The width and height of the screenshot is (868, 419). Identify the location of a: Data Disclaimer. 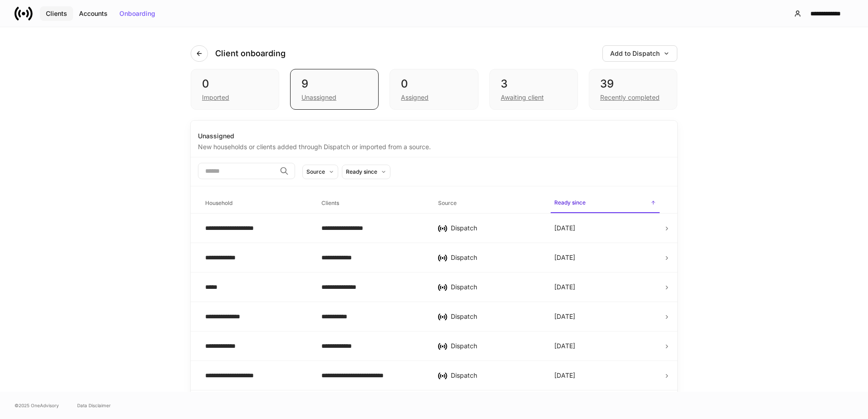
(94, 406).